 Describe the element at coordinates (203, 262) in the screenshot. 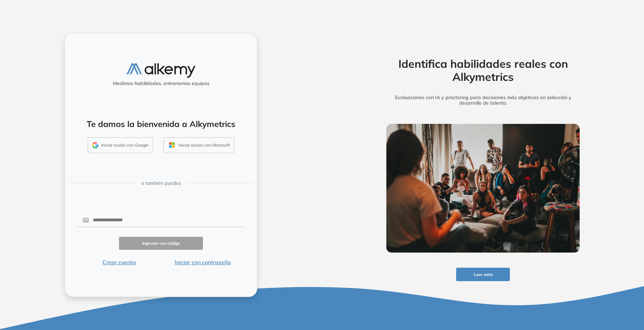

I see `button: Iniciar con contraseña` at that location.